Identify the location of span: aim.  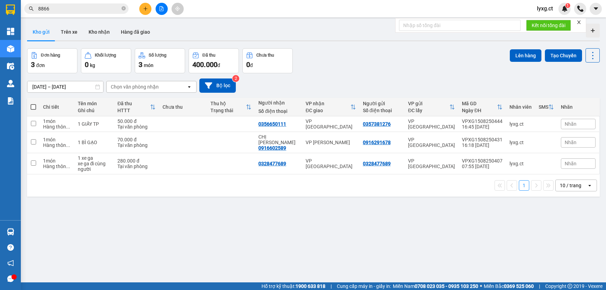
(177, 9).